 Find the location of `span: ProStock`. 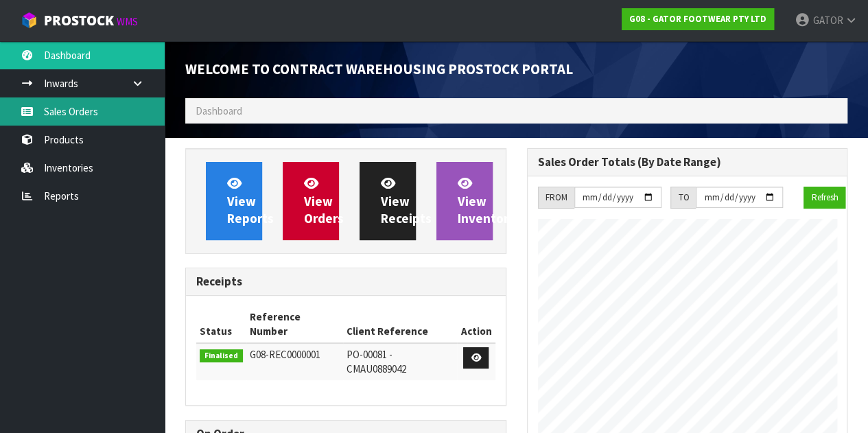

span: ProStock is located at coordinates (79, 20).